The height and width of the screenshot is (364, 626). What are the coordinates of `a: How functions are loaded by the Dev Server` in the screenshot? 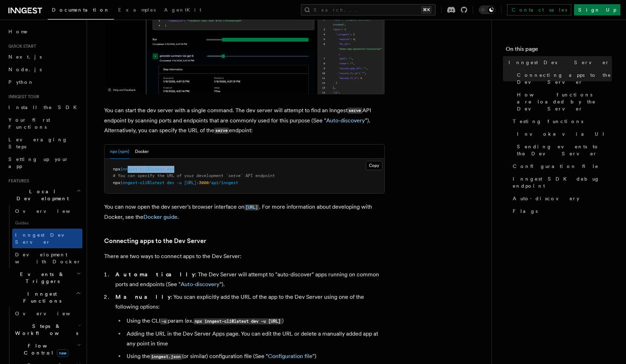 It's located at (563, 101).